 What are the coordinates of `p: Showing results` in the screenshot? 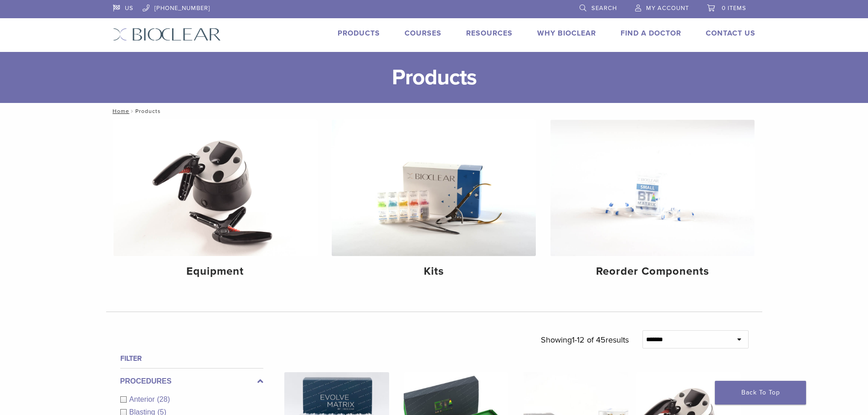 It's located at (585, 340).